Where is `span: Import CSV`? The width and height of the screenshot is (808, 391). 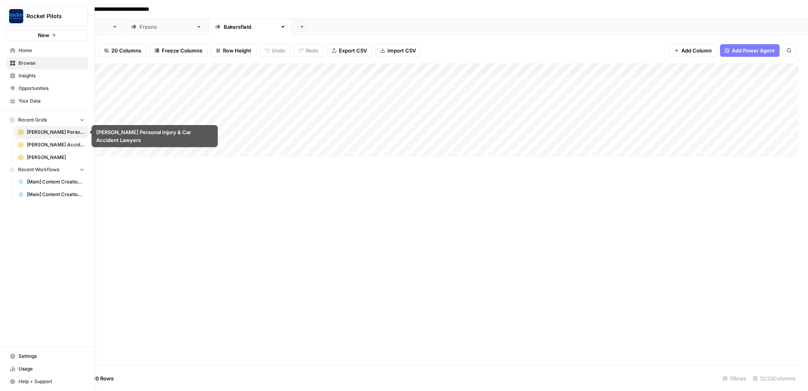
span: Import CSV is located at coordinates (402, 51).